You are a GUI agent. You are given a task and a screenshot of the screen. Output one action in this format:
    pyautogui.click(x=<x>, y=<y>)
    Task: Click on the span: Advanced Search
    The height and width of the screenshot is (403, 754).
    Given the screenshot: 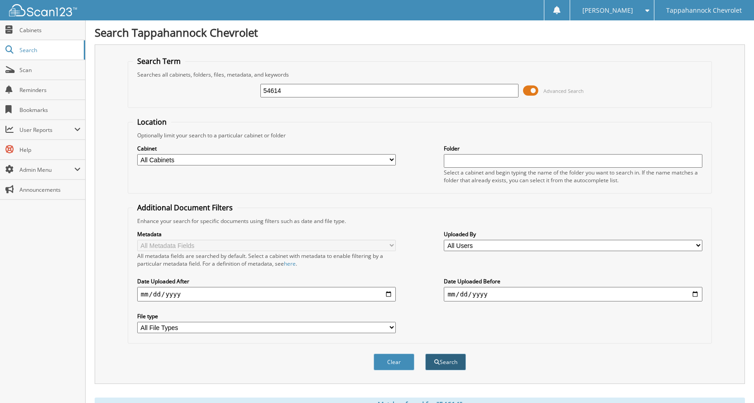 What is the action you would take?
    pyautogui.click(x=564, y=91)
    